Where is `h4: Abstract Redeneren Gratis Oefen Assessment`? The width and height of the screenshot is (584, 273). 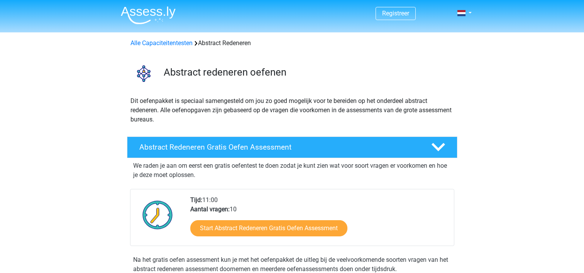 h4: Abstract Redeneren Gratis Oefen Assessment is located at coordinates (279, 147).